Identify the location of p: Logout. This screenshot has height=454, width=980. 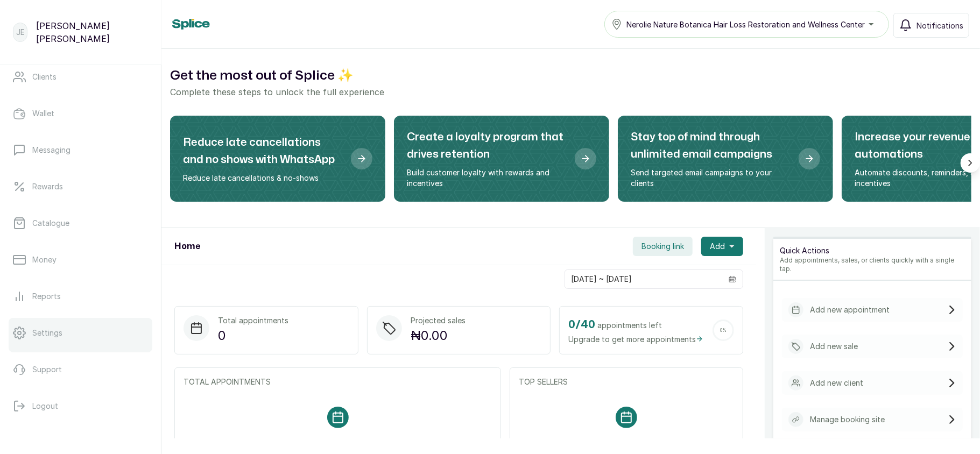
(45, 406).